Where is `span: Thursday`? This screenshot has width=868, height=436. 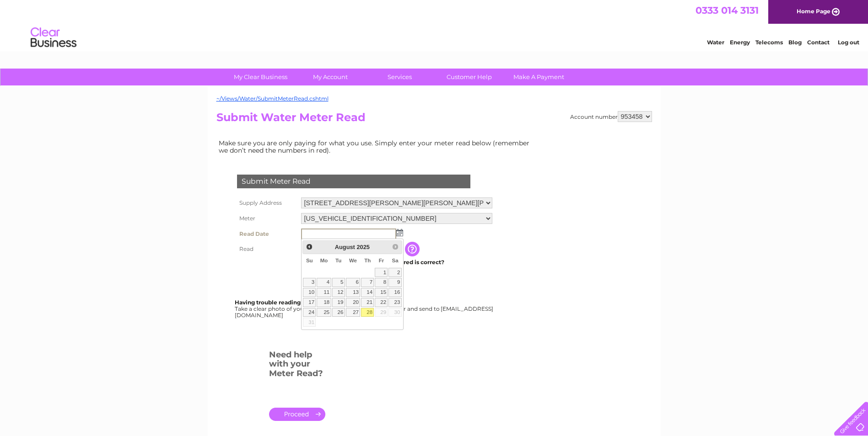 span: Thursday is located at coordinates (368, 260).